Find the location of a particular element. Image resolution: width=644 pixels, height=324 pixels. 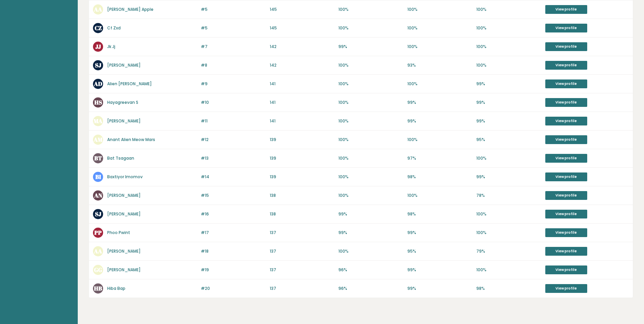

p: 93% is located at coordinates (440, 65).